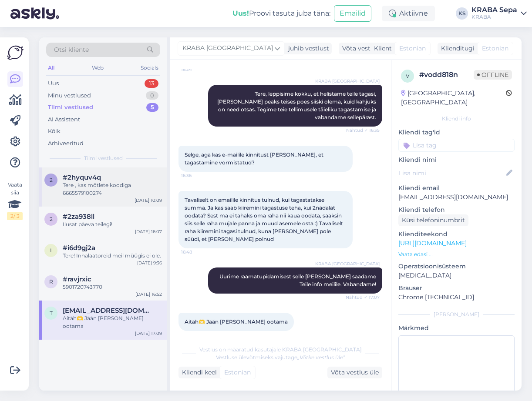 This screenshot has height=401, width=532. Describe the element at coordinates (280, 357) in the screenshot. I see `span: Vestluse ülevõtmiseks vajutage` at that location.